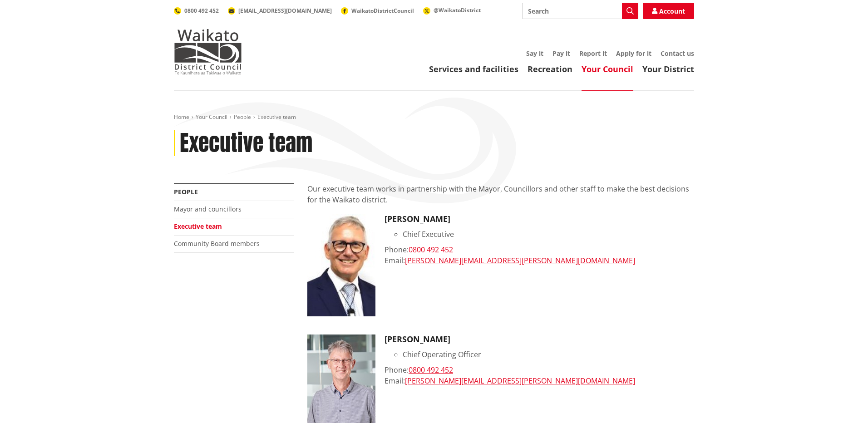 Image resolution: width=868 pixels, height=423 pixels. I want to click on a: Services and facilities, so click(473, 69).